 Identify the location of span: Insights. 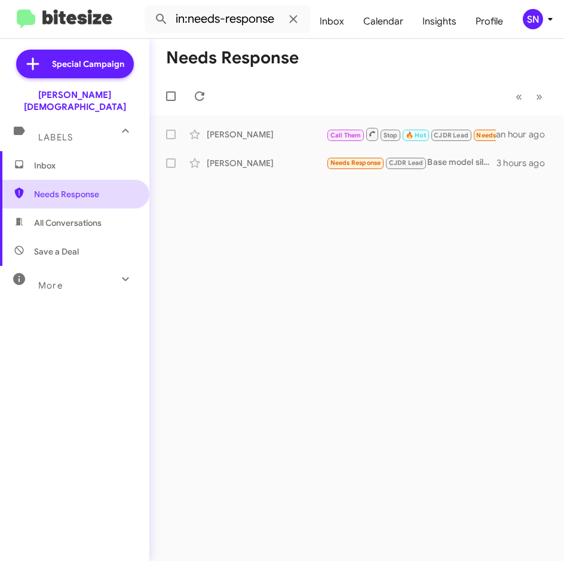
(439, 22).